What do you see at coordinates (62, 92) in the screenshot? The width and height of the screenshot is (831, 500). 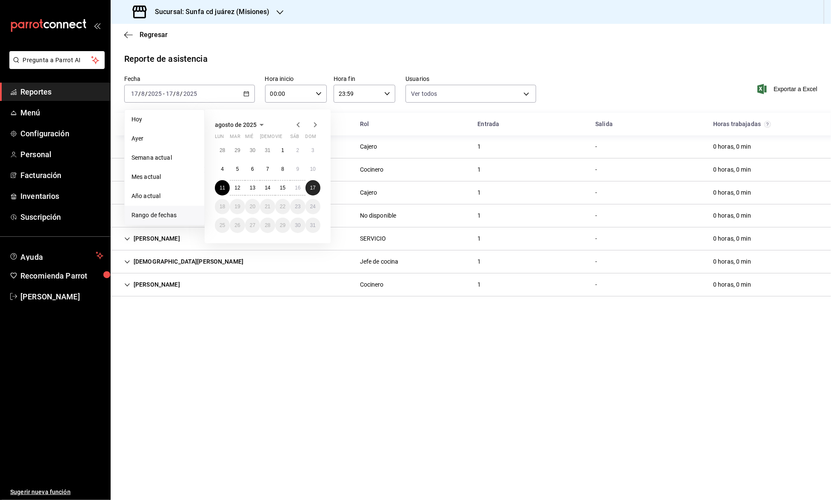 I see `span: Reportes` at bounding box center [62, 92].